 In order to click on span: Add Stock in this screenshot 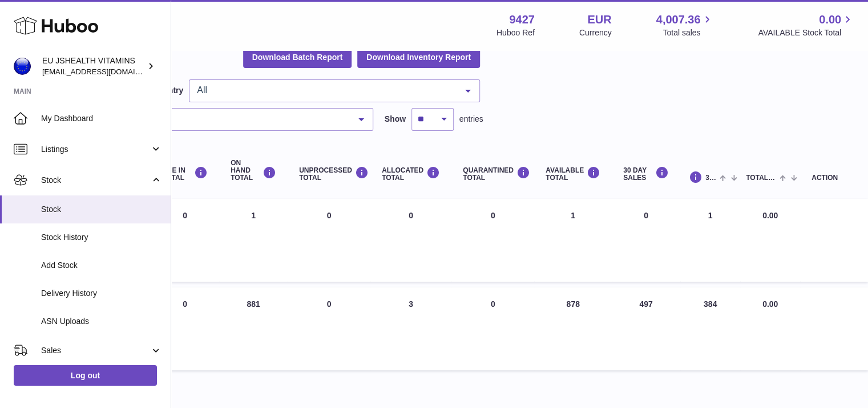, I will do `click(102, 265)`.